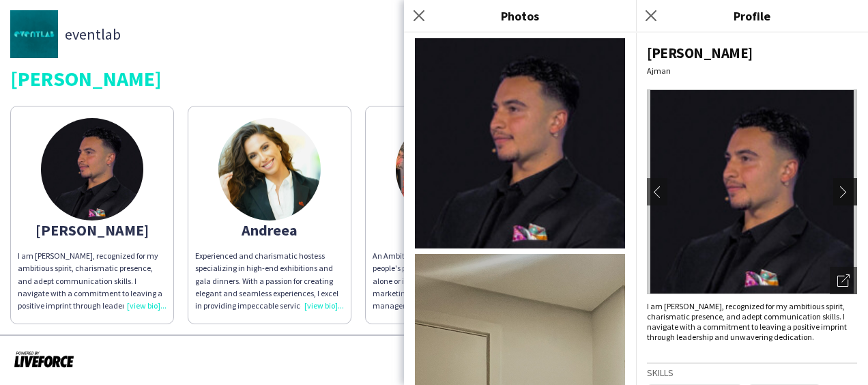 This screenshot has height=385, width=868. Describe the element at coordinates (752, 373) in the screenshot. I see `h3: Skills` at that location.